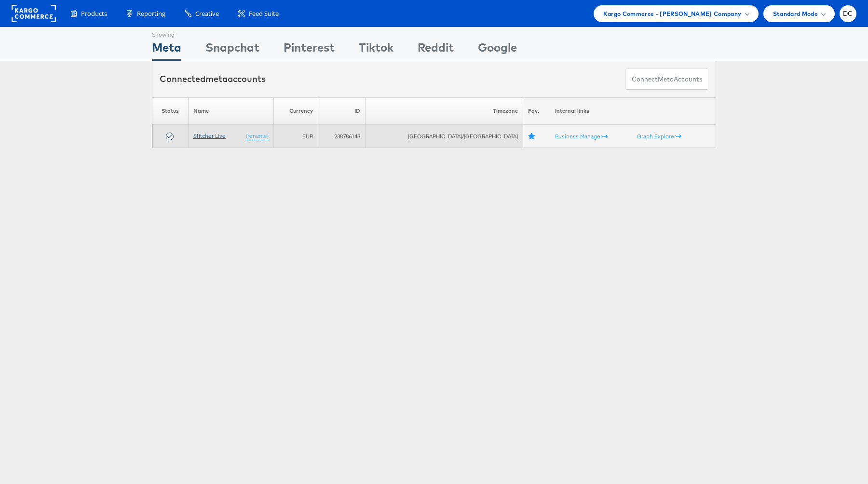 The height and width of the screenshot is (484, 868). I want to click on span: Standard Mode, so click(795, 14).